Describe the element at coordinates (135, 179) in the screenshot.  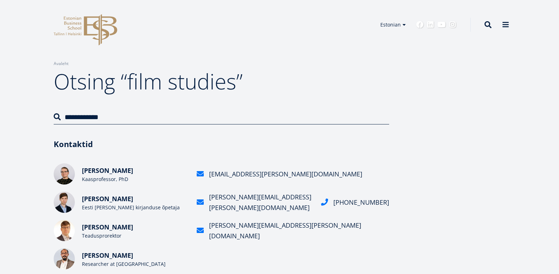
I see `div: Kaasprofessor, PhD` at that location.